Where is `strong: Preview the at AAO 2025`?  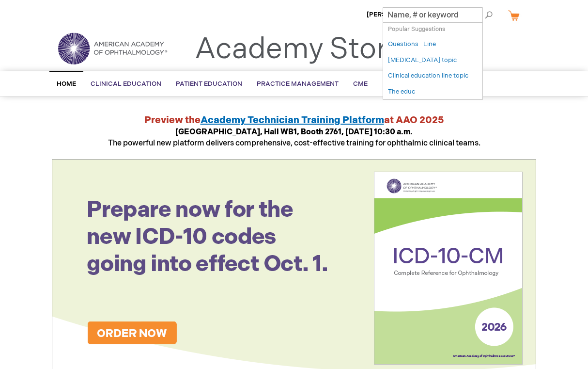 strong: Preview the at AAO 2025 is located at coordinates (294, 120).